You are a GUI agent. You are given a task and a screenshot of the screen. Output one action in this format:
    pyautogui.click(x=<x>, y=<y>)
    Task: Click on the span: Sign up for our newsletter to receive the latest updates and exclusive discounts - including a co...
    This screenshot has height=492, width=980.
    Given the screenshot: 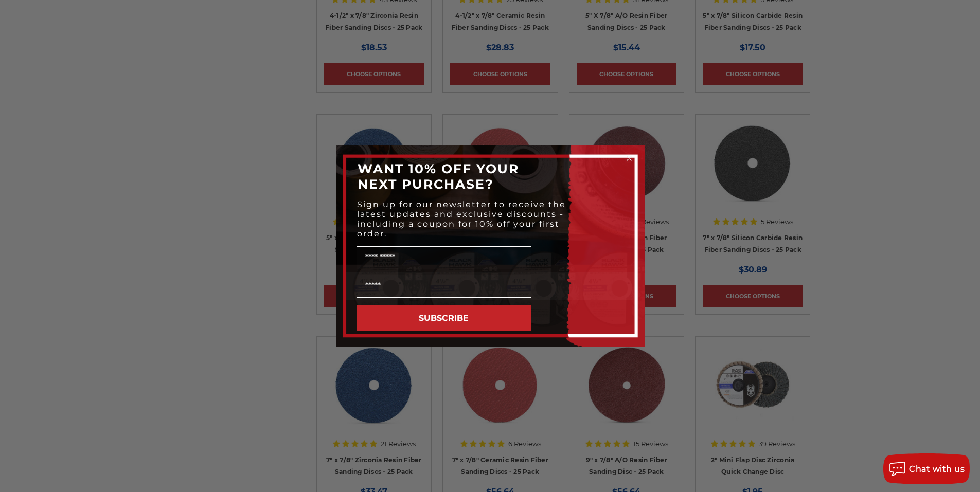 What is the action you would take?
    pyautogui.click(x=461, y=219)
    